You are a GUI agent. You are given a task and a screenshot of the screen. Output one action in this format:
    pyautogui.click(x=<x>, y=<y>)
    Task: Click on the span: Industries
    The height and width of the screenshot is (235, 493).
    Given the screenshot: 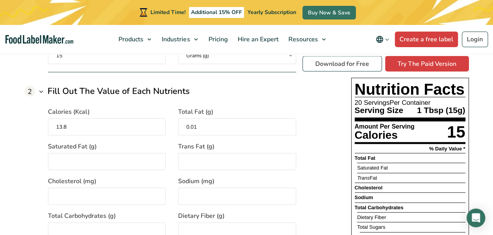 What is the action you would take?
    pyautogui.click(x=175, y=39)
    